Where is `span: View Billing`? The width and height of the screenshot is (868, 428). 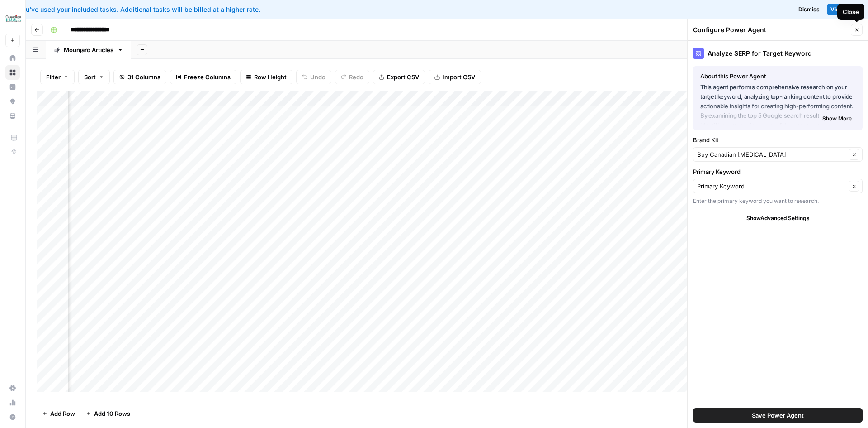
span: View Billing is located at coordinates (845, 9).